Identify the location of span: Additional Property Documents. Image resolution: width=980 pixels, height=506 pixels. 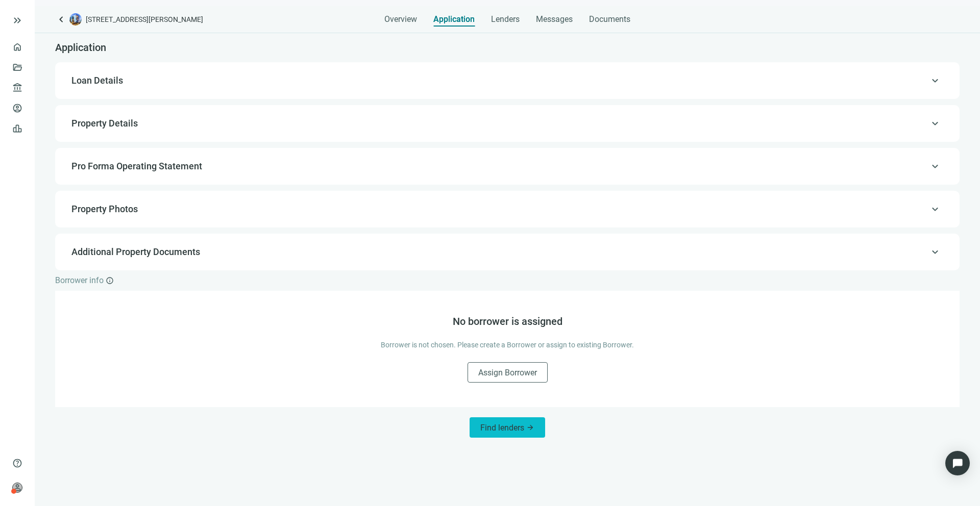
(136, 251).